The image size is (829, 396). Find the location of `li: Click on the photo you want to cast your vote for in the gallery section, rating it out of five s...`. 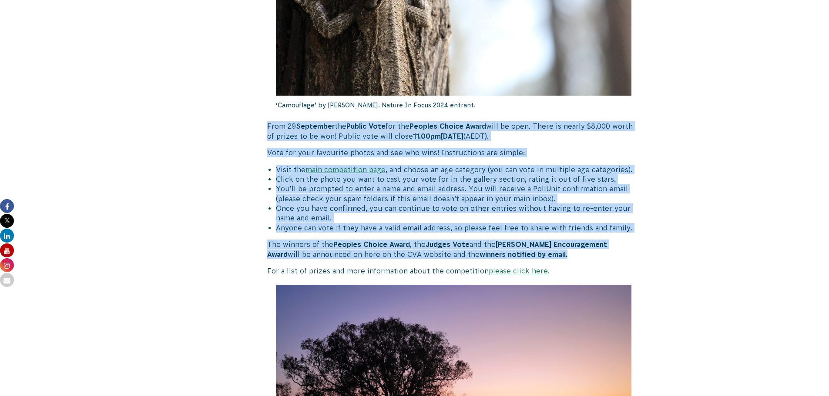

li: Click on the photo you want to cast your vote for in the gallery section, rating it out of five s... is located at coordinates (458, 179).